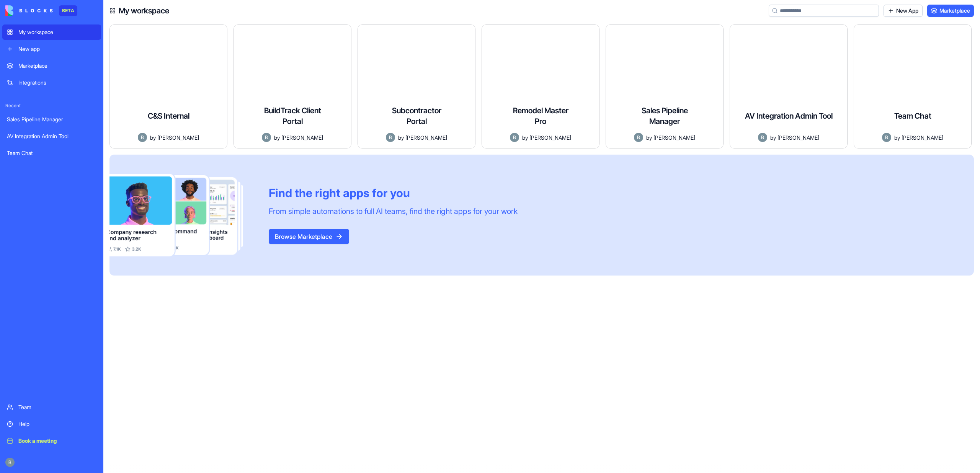  I want to click on a: Integrations, so click(52, 83).